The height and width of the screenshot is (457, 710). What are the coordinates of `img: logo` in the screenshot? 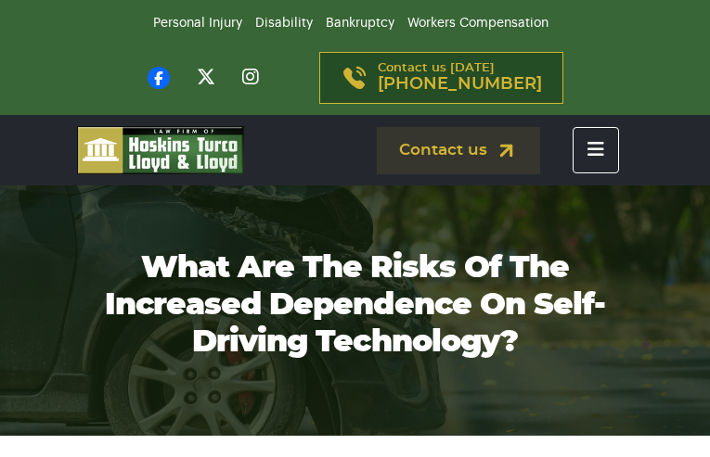 It's located at (160, 150).